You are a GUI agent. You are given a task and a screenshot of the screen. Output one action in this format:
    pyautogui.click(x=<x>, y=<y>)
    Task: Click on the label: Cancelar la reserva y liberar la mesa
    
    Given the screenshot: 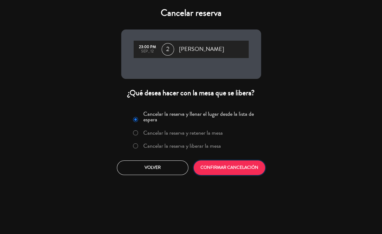 What is the action you would take?
    pyautogui.click(x=182, y=146)
    